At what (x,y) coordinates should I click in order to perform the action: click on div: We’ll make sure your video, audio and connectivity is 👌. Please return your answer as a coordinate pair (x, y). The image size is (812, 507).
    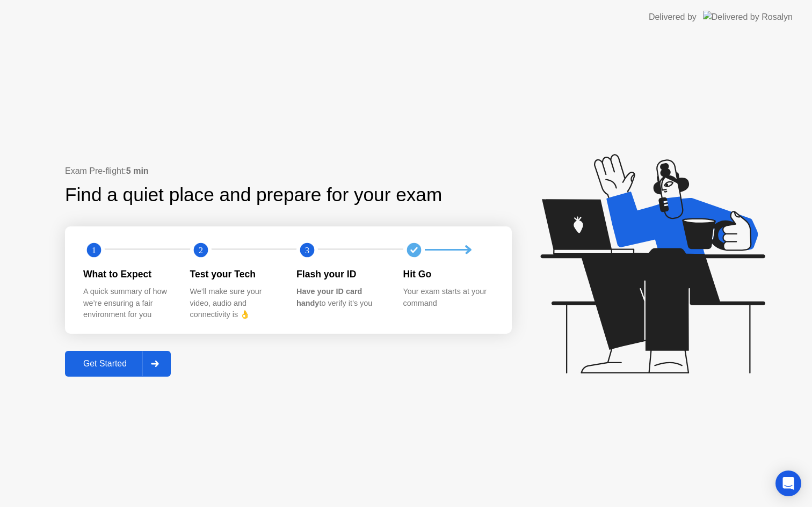
    Looking at the image, I should click on (234, 303).